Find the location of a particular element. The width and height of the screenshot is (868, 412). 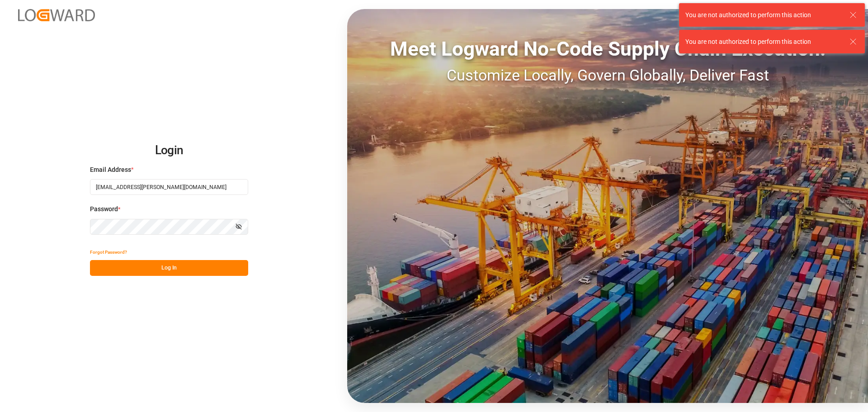

span: Email Address is located at coordinates (110, 170).